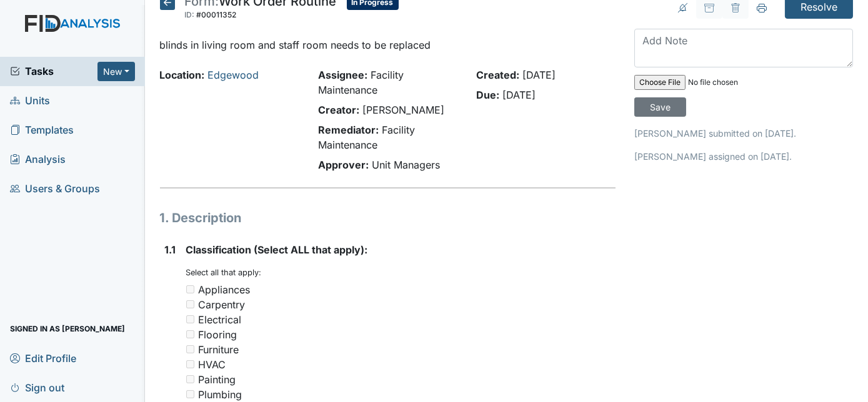  I want to click on span: Tasks, so click(54, 71).